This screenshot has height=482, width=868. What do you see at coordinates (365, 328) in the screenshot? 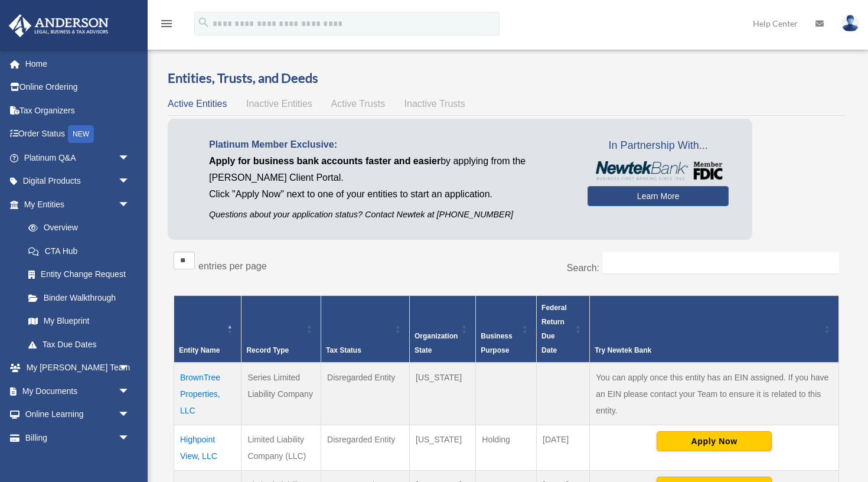
I see `th: Tax Status: Activate to sort` at bounding box center [365, 328].